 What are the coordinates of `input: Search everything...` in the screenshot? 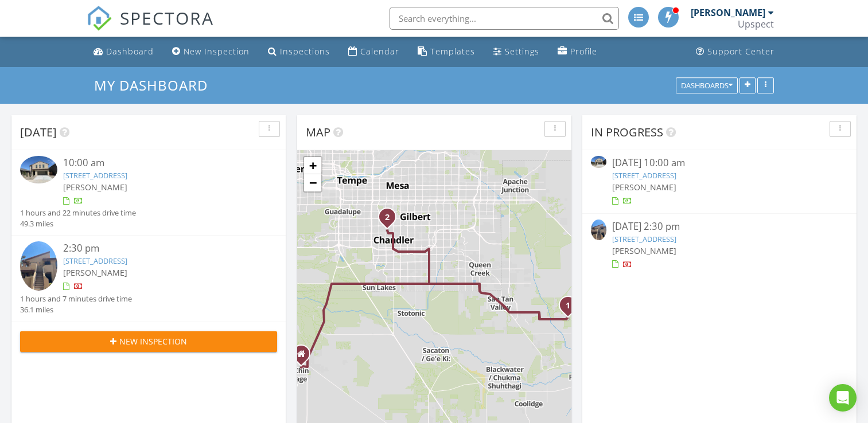 It's located at (504, 19).